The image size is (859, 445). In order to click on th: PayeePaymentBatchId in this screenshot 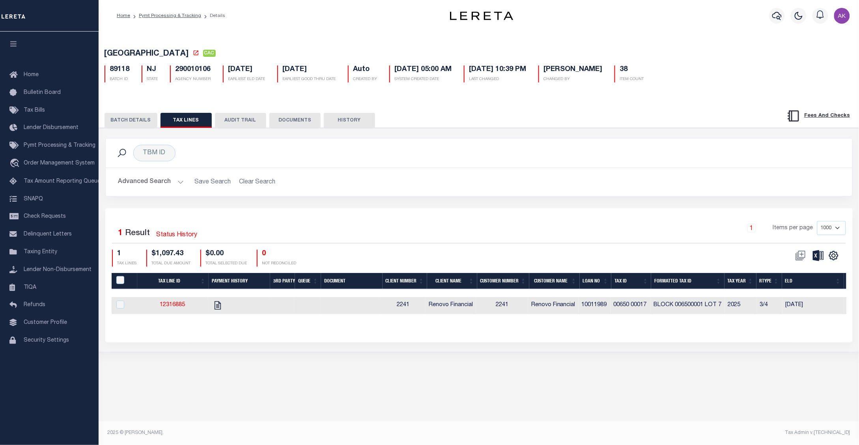, I will do `click(124, 281)`.